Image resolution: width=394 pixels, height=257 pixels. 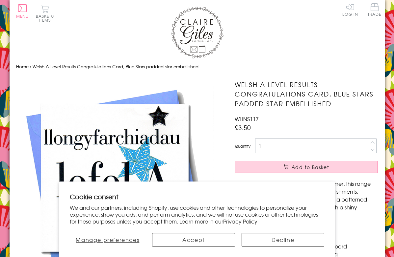 What do you see at coordinates (197, 67) in the screenshot?
I see `nav: breadcrumbs` at bounding box center [197, 67].